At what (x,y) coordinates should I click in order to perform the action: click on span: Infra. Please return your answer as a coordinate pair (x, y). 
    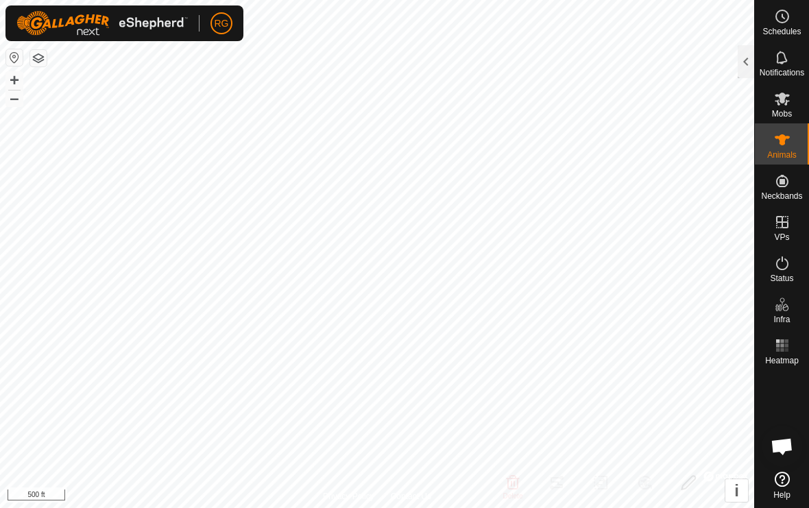
    Looking at the image, I should click on (781, 319).